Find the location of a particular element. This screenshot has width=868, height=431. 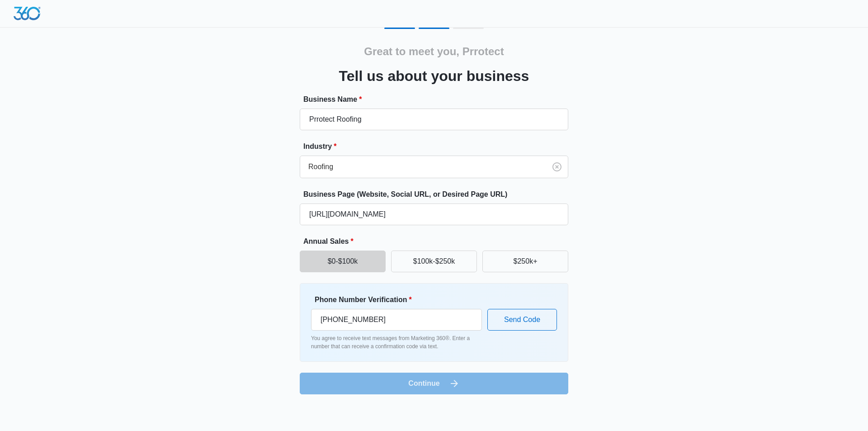

input: Ex. +1-555-555-5555 is located at coordinates (397, 320).